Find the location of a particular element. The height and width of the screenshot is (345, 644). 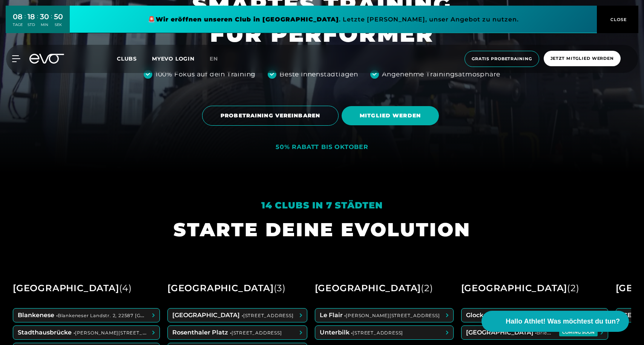

div: TAGE is located at coordinates (18, 25).